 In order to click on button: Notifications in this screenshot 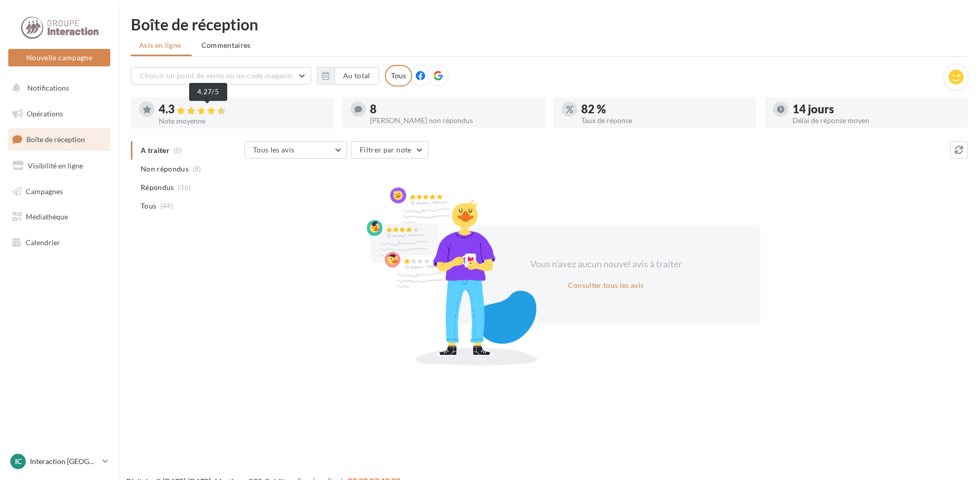, I will do `click(57, 88)`.